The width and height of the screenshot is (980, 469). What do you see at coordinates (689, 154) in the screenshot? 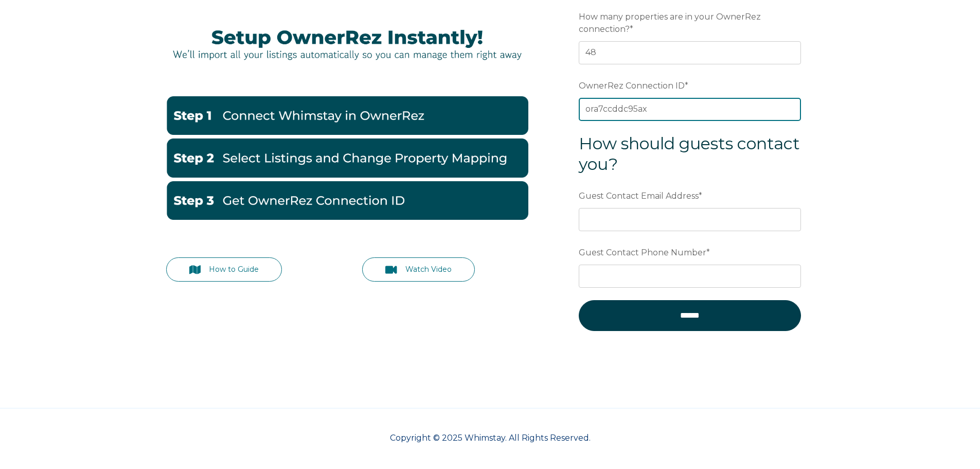
I see `span: How should guests contact you?` at bounding box center [689, 154].